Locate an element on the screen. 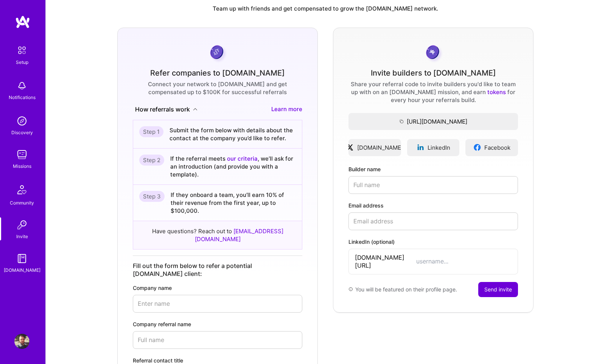 This screenshot has height=364, width=605. img: linkedinLogo is located at coordinates (420, 148).